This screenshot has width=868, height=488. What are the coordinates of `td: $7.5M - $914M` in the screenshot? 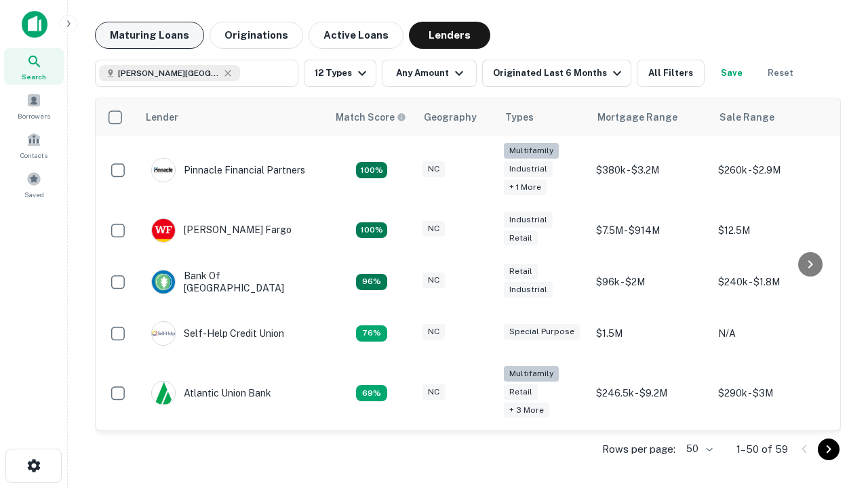 It's located at (651, 231).